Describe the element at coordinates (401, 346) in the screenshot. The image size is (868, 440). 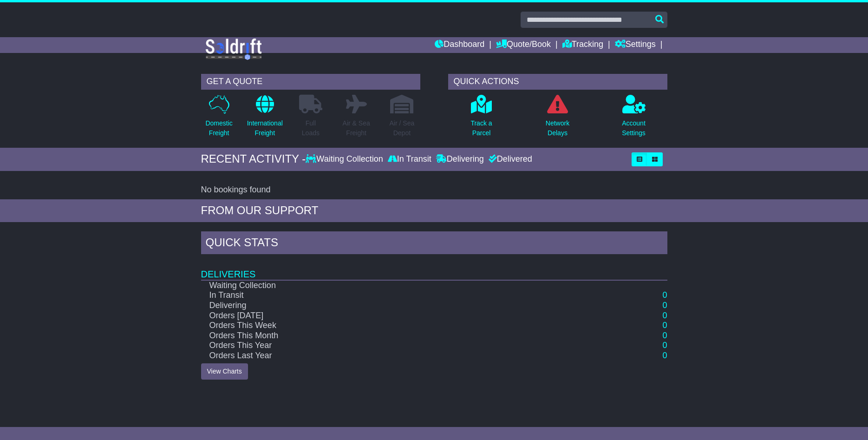
I see `td: Orders This Year` at that location.